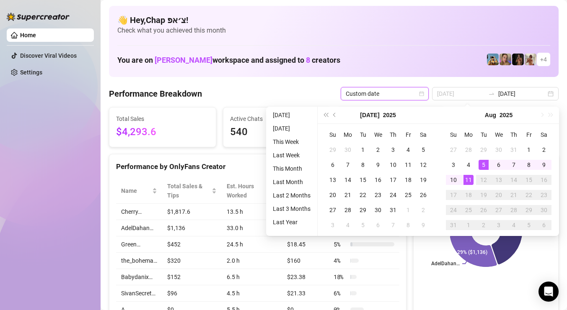 The width and height of the screenshot is (567, 310). What do you see at coordinates (348, 150) in the screenshot?
I see `td: 2025-06-30` at bounding box center [348, 150].